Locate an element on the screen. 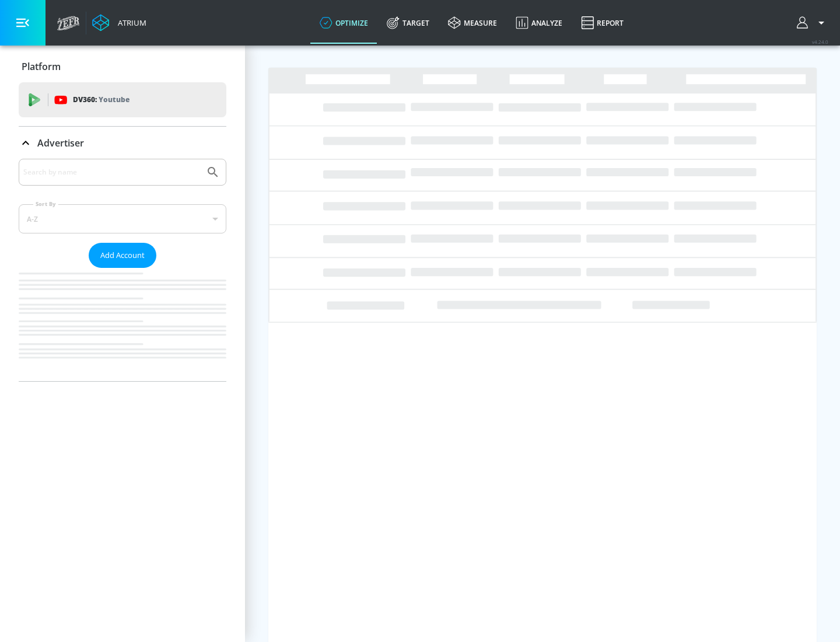 The width and height of the screenshot is (840, 642). a: Report is located at coordinates (602, 23).